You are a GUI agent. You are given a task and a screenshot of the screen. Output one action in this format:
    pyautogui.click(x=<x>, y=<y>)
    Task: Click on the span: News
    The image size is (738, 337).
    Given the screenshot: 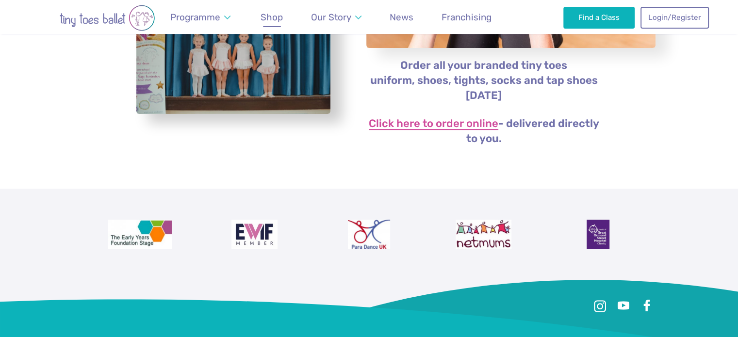 What is the action you would take?
    pyautogui.click(x=401, y=17)
    